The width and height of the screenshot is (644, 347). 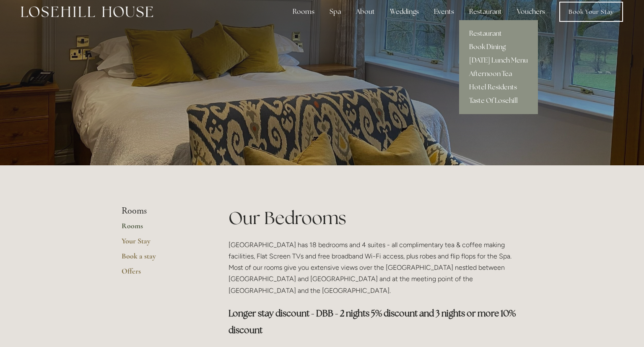 I want to click on h1: Our Bedrooms, so click(x=375, y=218).